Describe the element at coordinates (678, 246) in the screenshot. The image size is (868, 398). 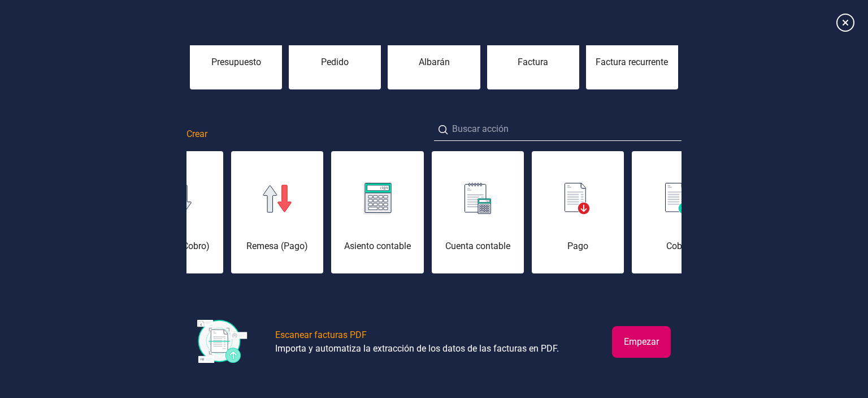
I see `div: Cobro` at that location.